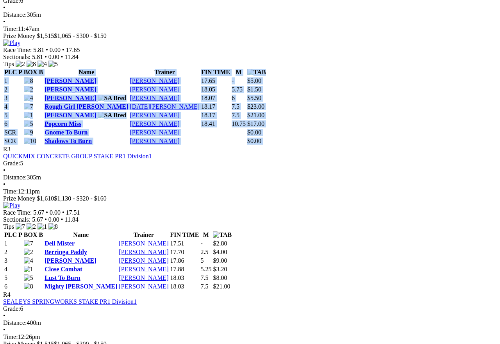 The width and height of the screenshot is (500, 344). Describe the element at coordinates (220, 260) in the screenshot. I see `span: $9.00` at that location.